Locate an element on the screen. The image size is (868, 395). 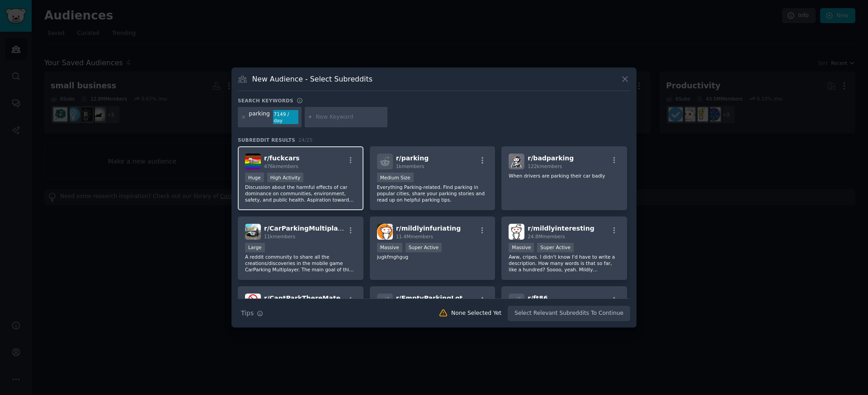
div: parking is located at coordinates (260, 117).